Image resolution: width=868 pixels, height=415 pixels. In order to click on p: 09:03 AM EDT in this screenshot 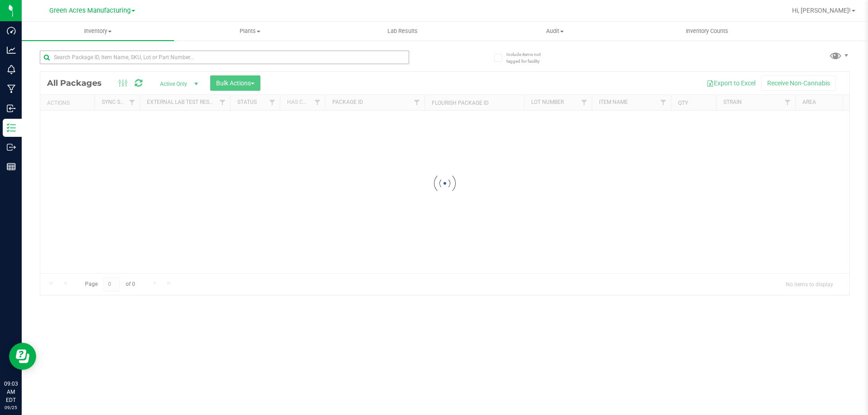, I will do `click(11, 392)`.